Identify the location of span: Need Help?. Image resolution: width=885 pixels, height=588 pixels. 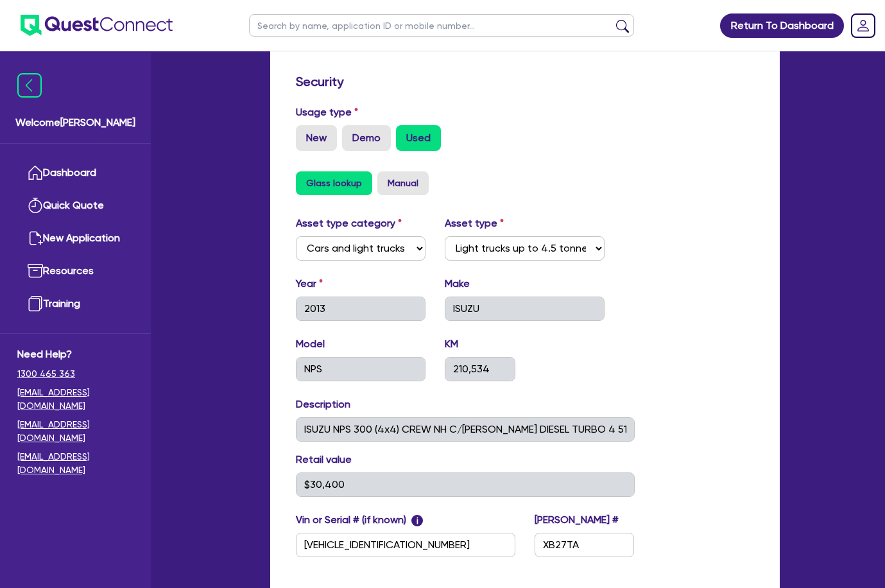
(75, 354).